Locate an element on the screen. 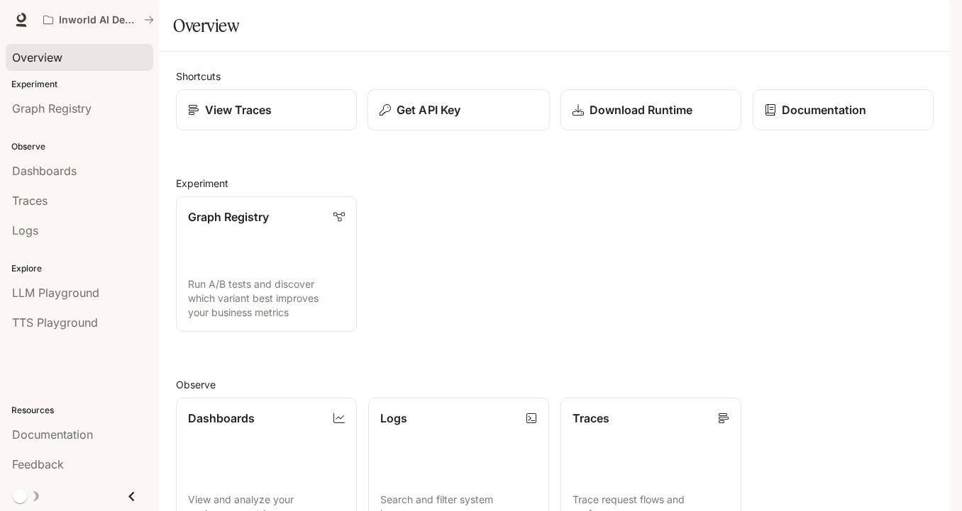 The image size is (962, 511). a: Documentation is located at coordinates (843, 110).